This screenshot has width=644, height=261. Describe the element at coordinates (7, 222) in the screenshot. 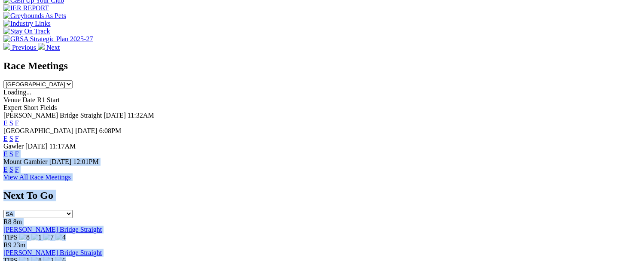

I see `span: R8` at that location.